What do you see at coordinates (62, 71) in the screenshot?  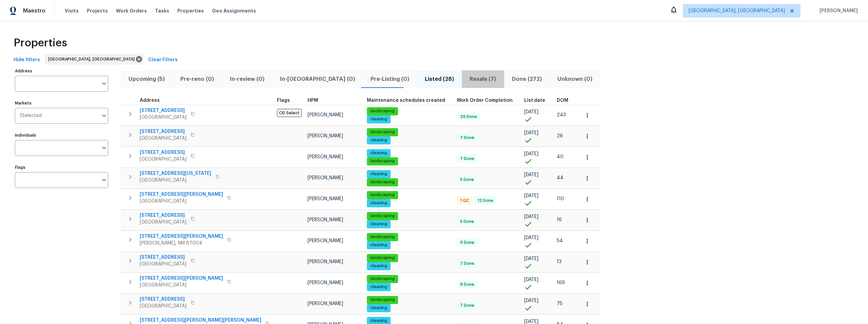 I see `label: Address` at bounding box center [62, 71].